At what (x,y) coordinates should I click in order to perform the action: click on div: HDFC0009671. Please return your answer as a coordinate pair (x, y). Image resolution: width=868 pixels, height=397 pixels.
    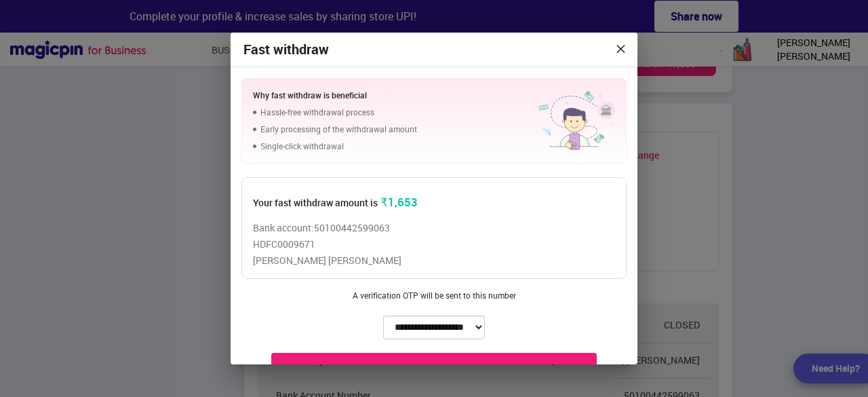
    Looking at the image, I should click on (434, 244).